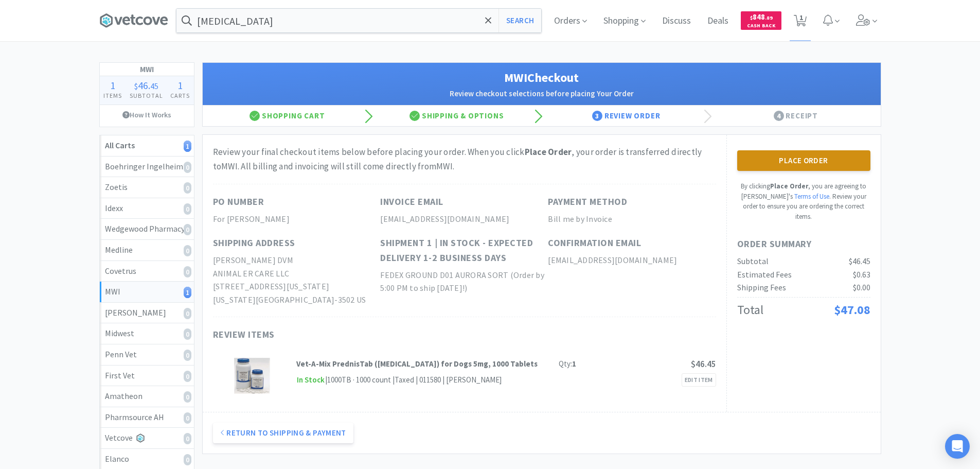  Describe the element at coordinates (146, 250) in the screenshot. I see `div: Medline` at that location.